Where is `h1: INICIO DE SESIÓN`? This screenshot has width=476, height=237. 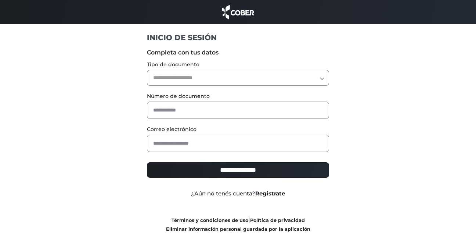 h1: INICIO DE SESIÓN is located at coordinates (238, 37).